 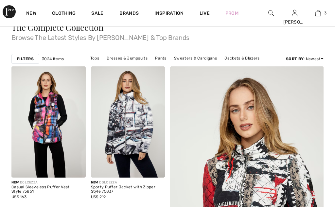 What do you see at coordinates (98, 197) in the screenshot?
I see `span: US$ 219` at bounding box center [98, 197].